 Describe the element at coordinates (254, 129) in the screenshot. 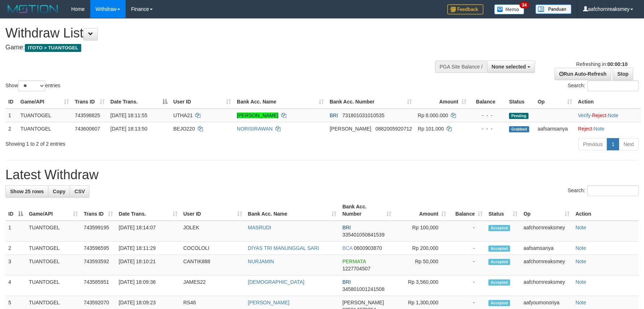

I see `a: NORISIRAWAN` at that location.